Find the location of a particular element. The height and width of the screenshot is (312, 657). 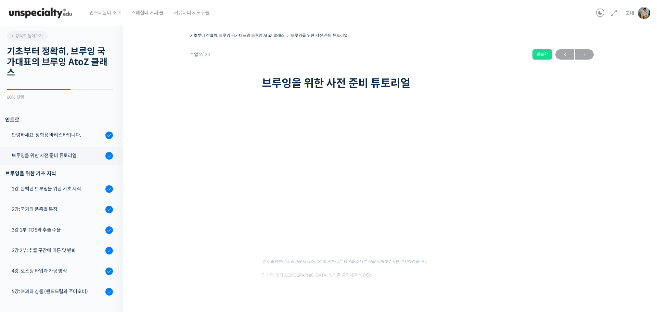

div: 안녕하세요, 정형용 바리스타입니다. is located at coordinates (57, 135).